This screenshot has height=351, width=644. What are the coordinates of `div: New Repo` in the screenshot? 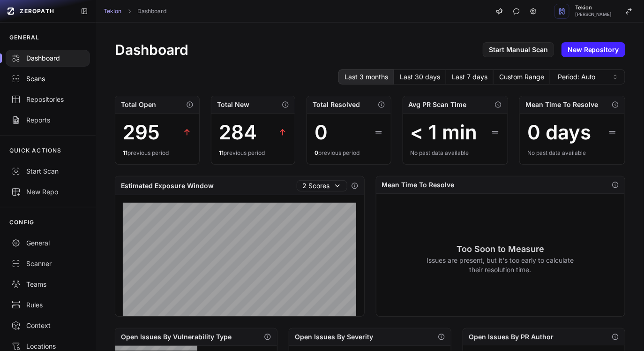 It's located at (48, 192).